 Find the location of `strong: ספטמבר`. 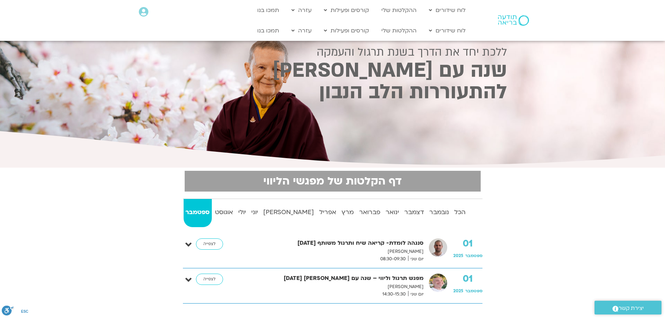

strong: ספטמבר is located at coordinates (198, 212).